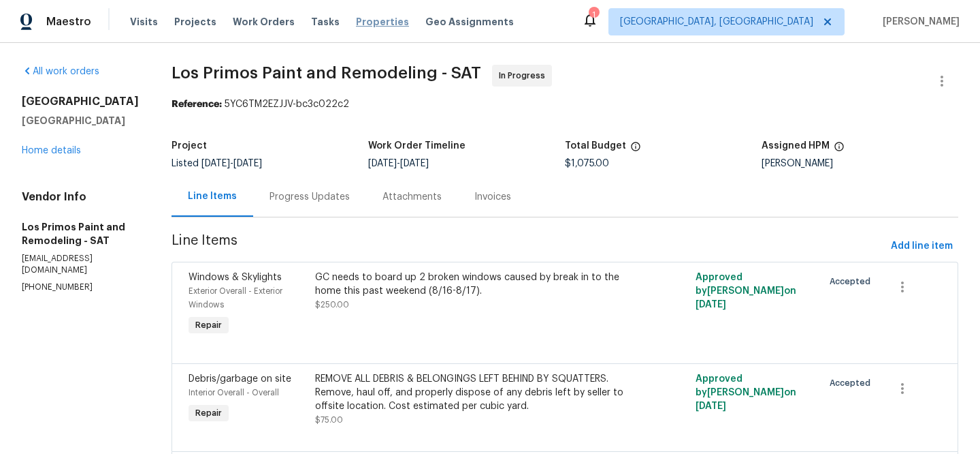 This screenshot has height=454, width=980. I want to click on span: $250.00, so click(332, 305).